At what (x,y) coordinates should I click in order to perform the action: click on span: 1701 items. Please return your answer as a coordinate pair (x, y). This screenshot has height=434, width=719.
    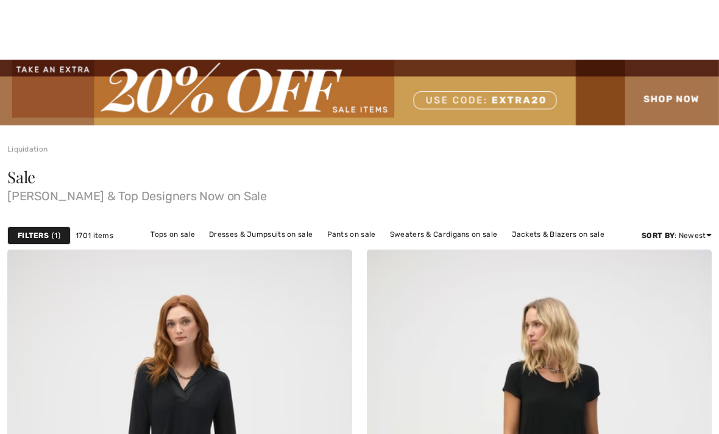
    Looking at the image, I should click on (94, 236).